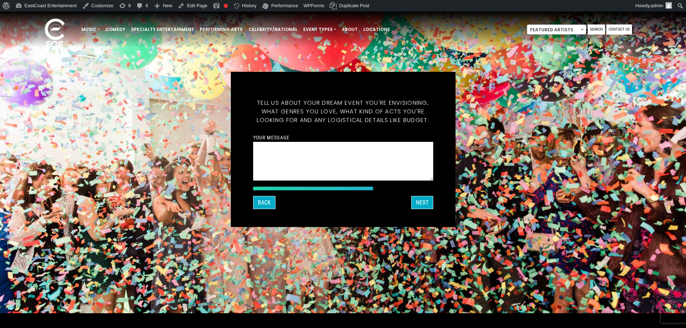 This screenshot has height=328, width=686. I want to click on a: Event Types, so click(319, 30).